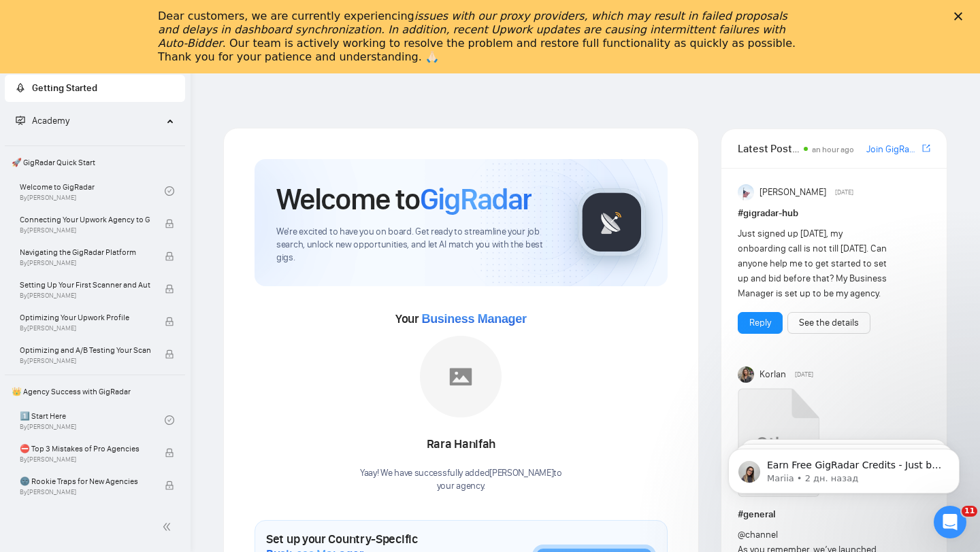 This screenshot has width=980, height=552. I want to click on a: See the details, so click(828, 323).